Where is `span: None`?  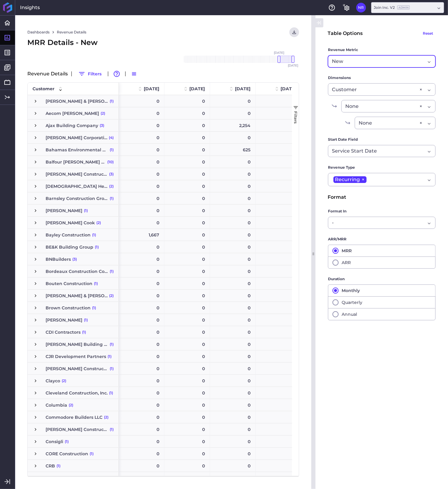
span: None is located at coordinates (352, 106).